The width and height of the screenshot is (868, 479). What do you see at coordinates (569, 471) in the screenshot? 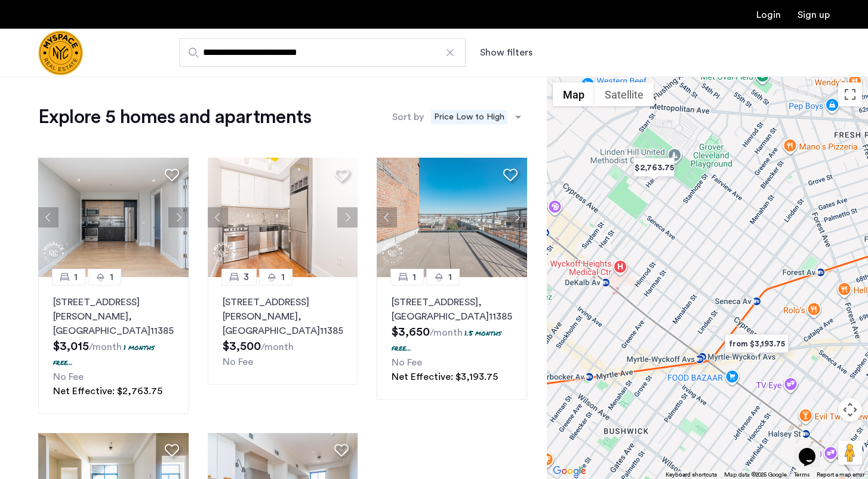
I see `a: Open this area in Google Maps (opens a new window)` at bounding box center [569, 471].